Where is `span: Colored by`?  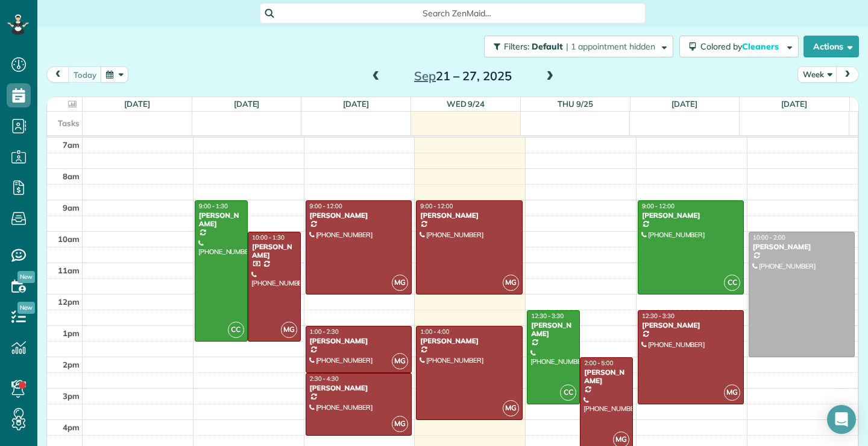 span: Colored by is located at coordinates (741, 46).